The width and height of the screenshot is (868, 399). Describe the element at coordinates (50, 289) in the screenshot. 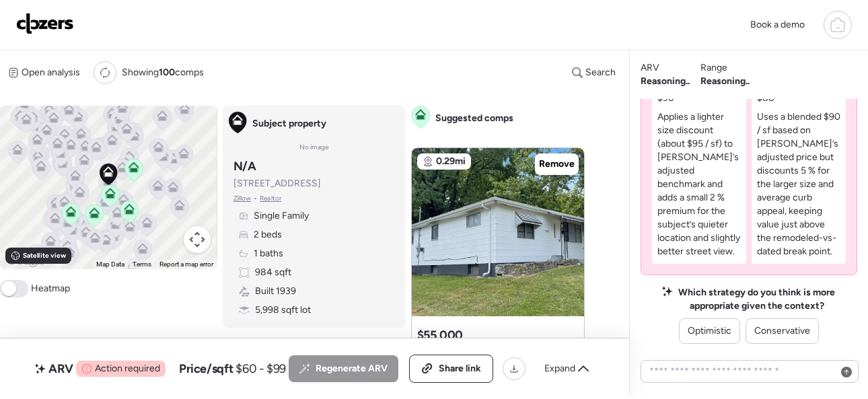

I see `span: Heatmap` at that location.